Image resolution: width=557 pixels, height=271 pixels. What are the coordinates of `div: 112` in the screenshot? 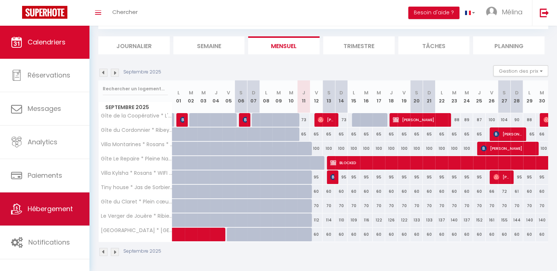 It's located at (316, 220).